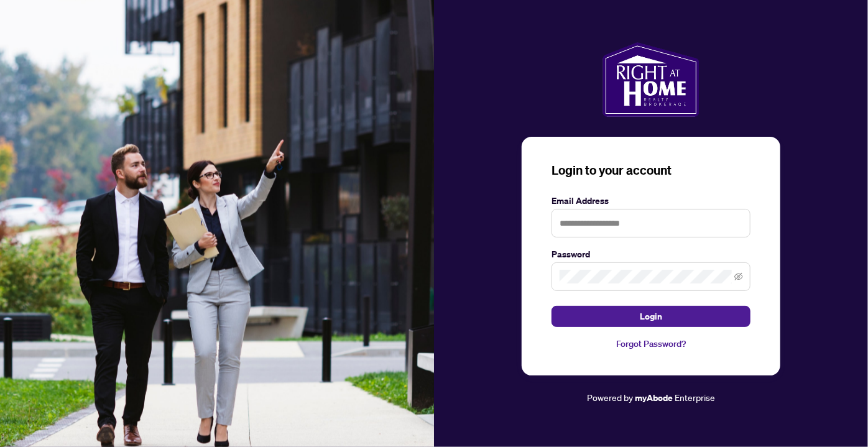  What do you see at coordinates (651, 317) in the screenshot?
I see `span: Login` at bounding box center [651, 317].